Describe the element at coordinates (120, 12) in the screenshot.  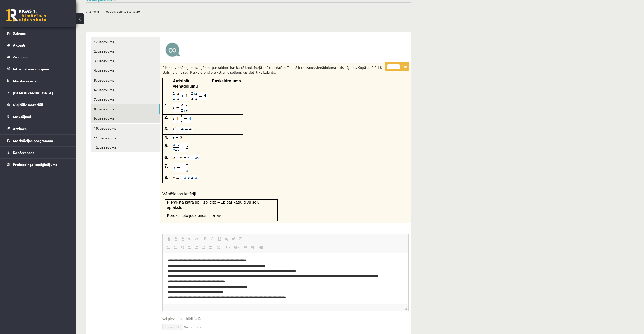
I see `span: Kopējais punktu skaits:` at that location.